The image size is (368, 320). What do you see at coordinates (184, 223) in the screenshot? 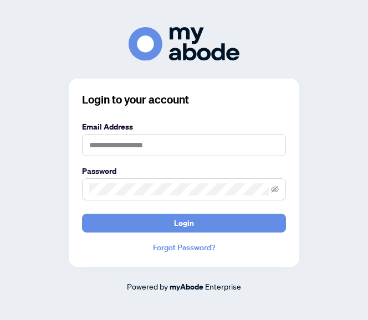
I see `span: Login` at bounding box center [184, 223].